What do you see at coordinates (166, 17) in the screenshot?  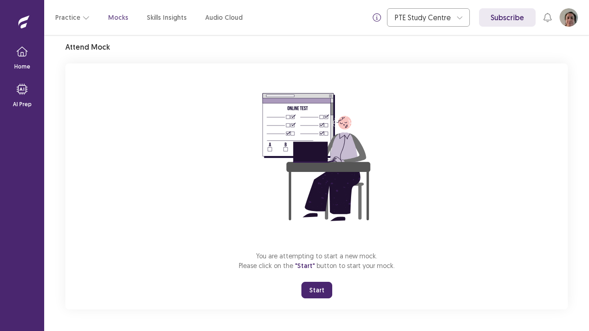 I see `p: Skills Insights` at bounding box center [166, 17].